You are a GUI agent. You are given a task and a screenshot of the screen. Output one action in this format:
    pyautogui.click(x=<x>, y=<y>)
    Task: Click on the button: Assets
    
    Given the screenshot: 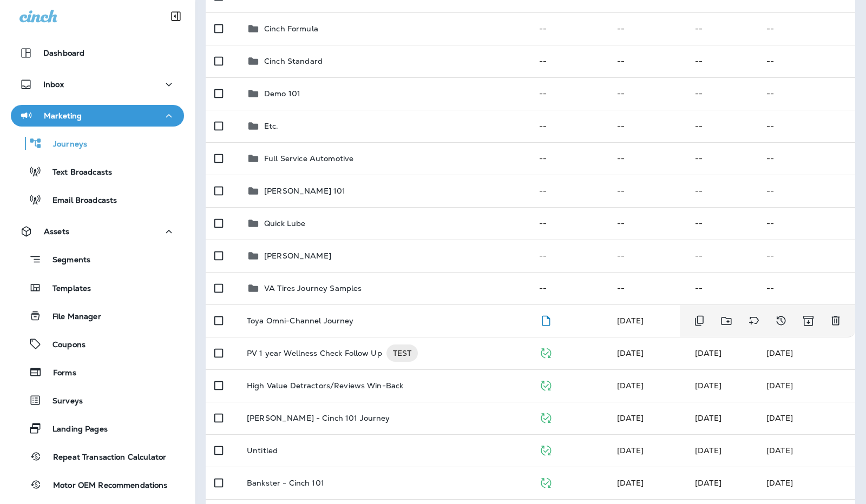 What is the action you would take?
    pyautogui.click(x=97, y=232)
    